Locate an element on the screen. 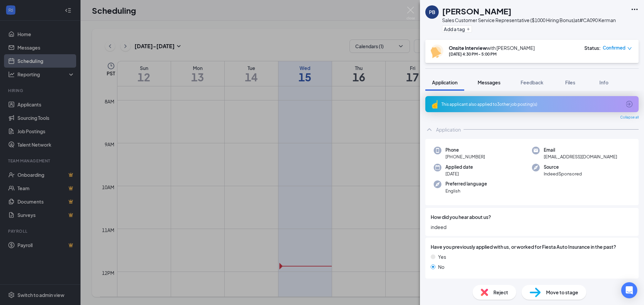 This screenshot has width=644, height=305. span: Reject is located at coordinates (501, 292).